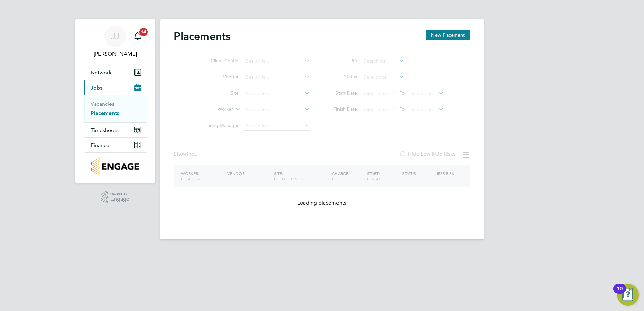  What do you see at coordinates (115, 54) in the screenshot?
I see `span: Julie Jackson` at bounding box center [115, 54].